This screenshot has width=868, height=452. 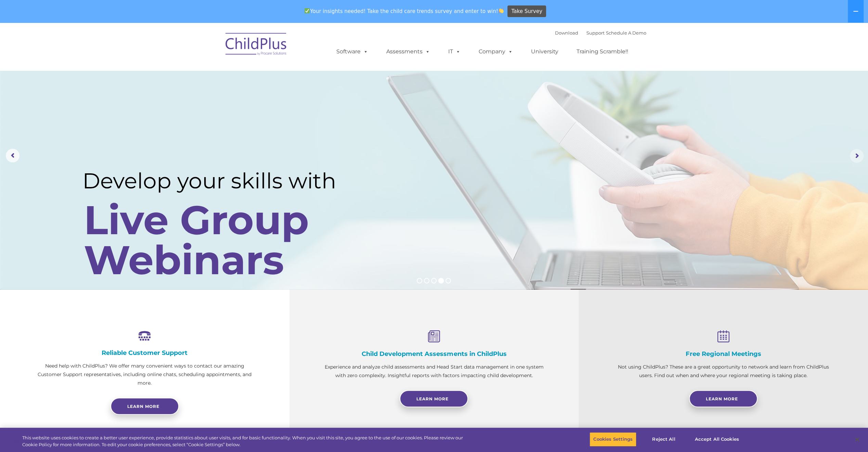 What do you see at coordinates (256, 45) in the screenshot?
I see `img: ChildPlus by Procare Solutions` at bounding box center [256, 45].